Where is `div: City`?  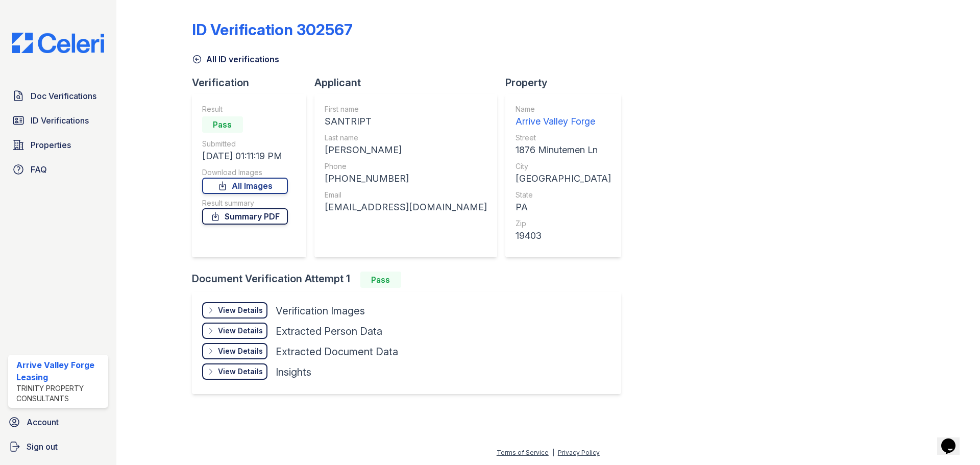 div: City is located at coordinates (563, 166).